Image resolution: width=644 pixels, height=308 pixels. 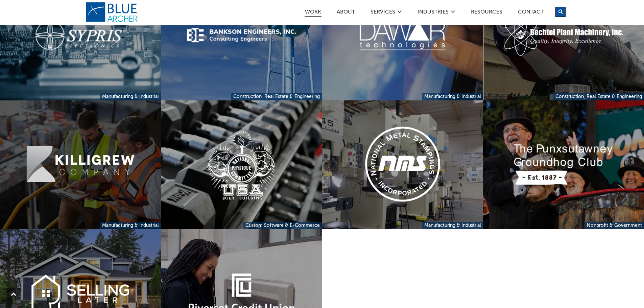 What do you see at coordinates (382, 13) in the screenshot?
I see `a: SERVICES` at bounding box center [382, 13].